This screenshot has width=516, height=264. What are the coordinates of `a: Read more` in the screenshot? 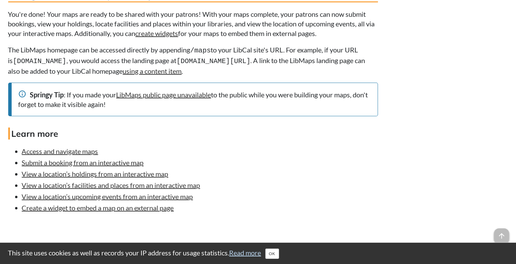 It's located at (245, 252).